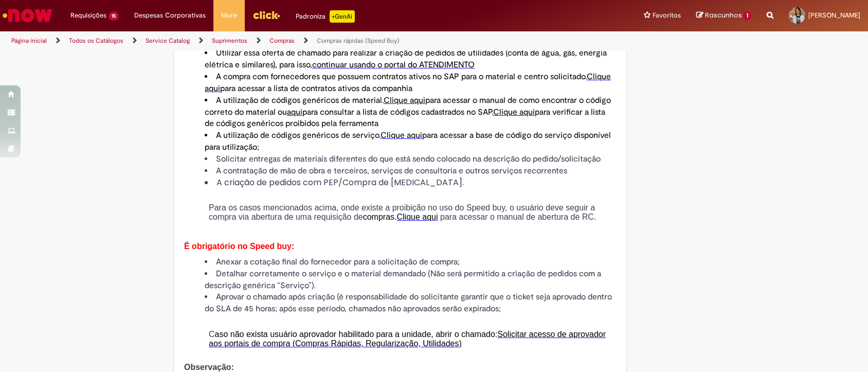 The image size is (868, 372). What do you see at coordinates (410, 112) in the screenshot?
I see `li: A utilização de códigos genéricos de material.` at bounding box center [410, 112].